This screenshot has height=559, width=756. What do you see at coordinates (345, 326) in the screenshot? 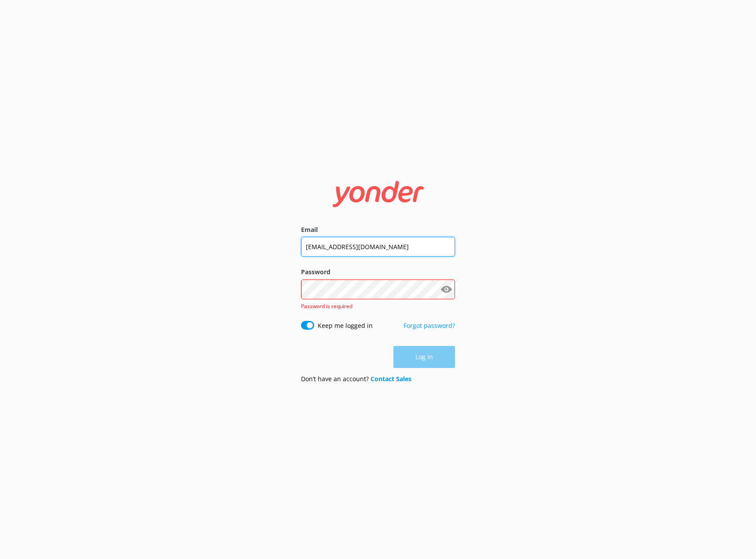
I see `label: Keep me logged in` at bounding box center [345, 326].